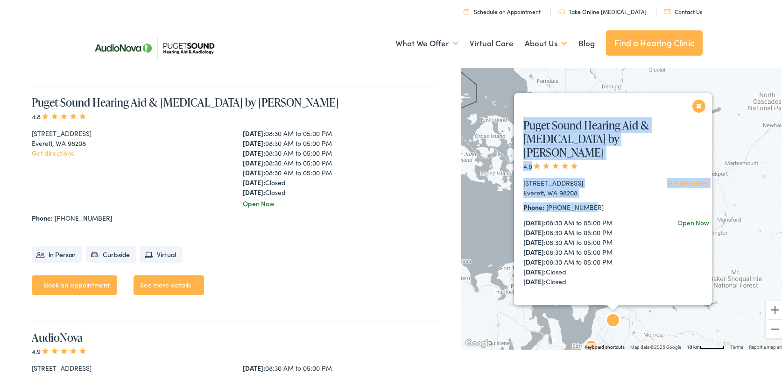  I want to click on a: See more details, so click(169, 283).